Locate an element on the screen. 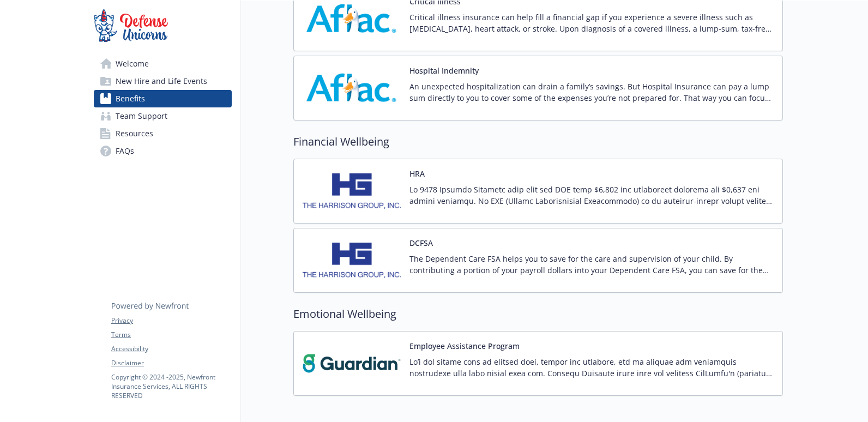 The width and height of the screenshot is (868, 422). button: Employee Assistance Program is located at coordinates (465, 345).